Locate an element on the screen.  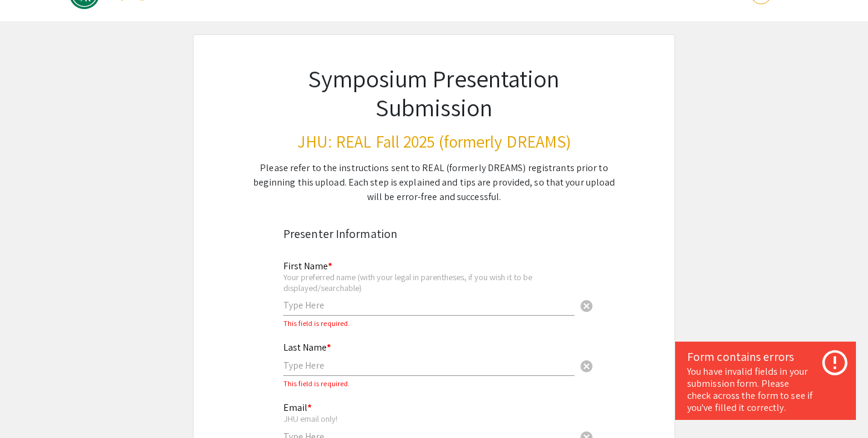
mat-label: Email is located at coordinates (297, 407).